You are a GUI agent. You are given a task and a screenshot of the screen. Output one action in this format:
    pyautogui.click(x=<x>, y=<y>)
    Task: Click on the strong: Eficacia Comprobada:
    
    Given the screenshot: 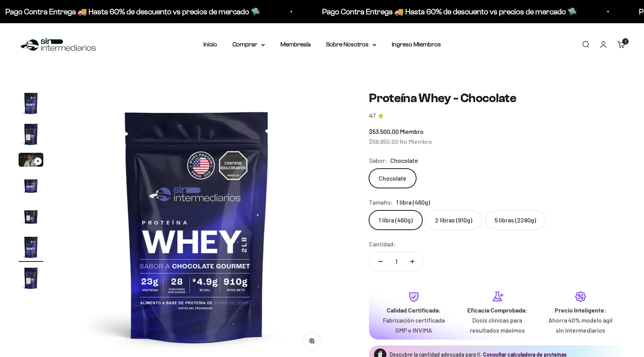 What is the action you would take?
    pyautogui.click(x=498, y=310)
    